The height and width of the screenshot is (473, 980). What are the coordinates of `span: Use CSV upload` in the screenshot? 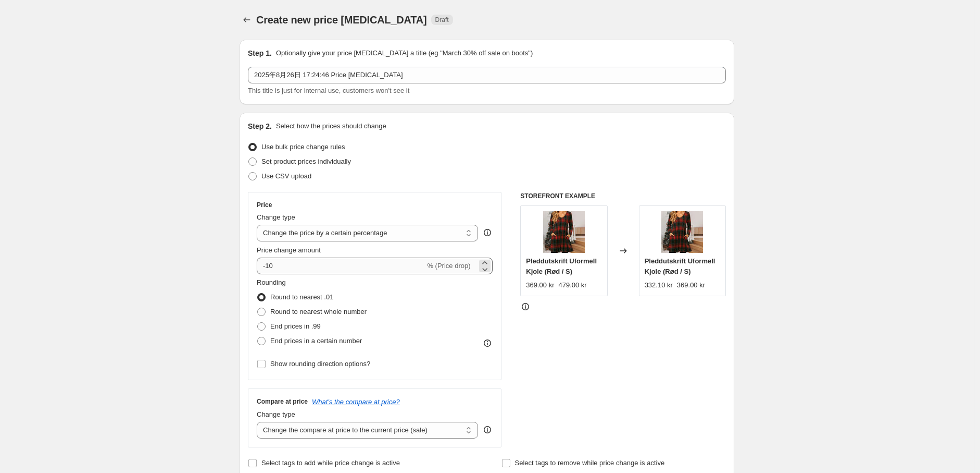 It's located at (286, 176).